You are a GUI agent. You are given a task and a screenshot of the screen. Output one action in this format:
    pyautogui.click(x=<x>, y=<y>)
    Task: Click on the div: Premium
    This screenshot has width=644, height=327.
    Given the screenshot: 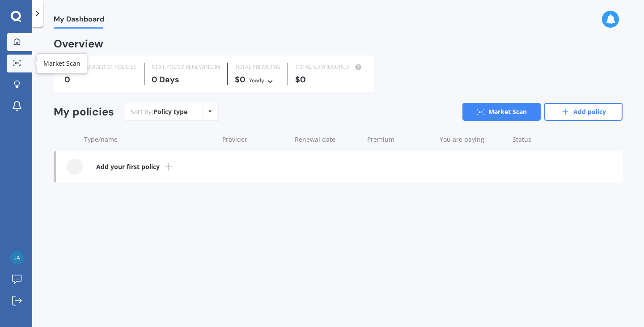 What is the action you would take?
    pyautogui.click(x=400, y=140)
    